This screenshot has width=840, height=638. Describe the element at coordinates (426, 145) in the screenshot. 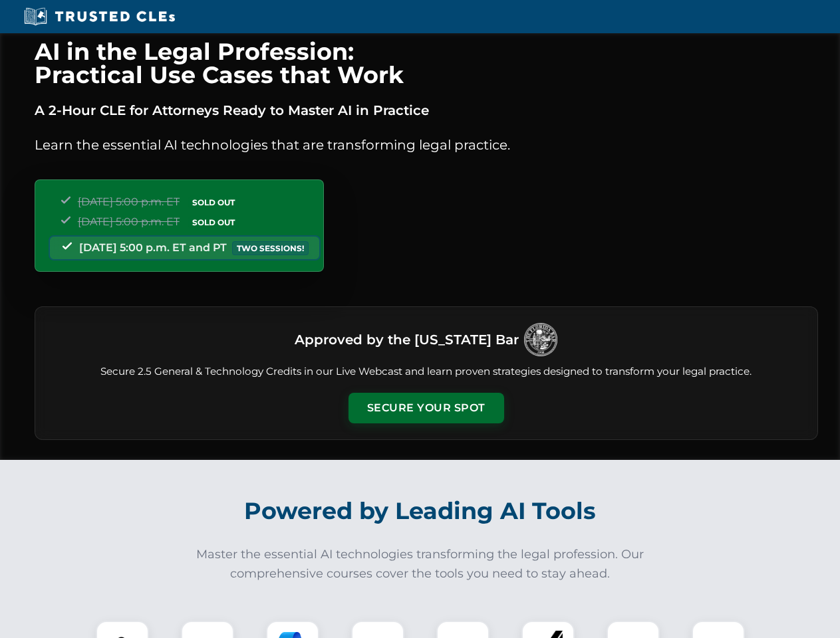

I see `p: Learn the essential AI technologies that are transforming legal practice.` at that location.